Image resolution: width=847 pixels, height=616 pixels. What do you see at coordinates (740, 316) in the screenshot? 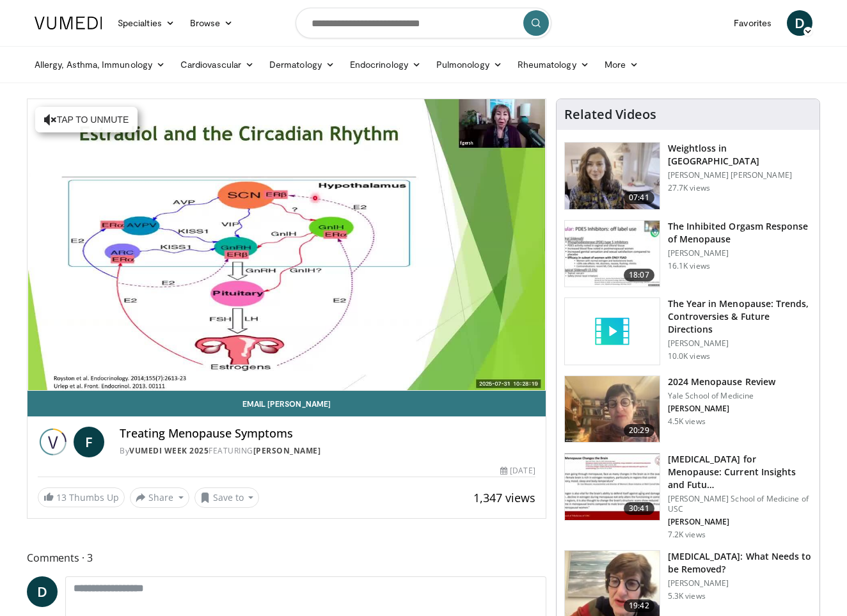
I see `h3: The Year in Menopause: Trends, Controversies & Future Directions` at bounding box center [740, 316].